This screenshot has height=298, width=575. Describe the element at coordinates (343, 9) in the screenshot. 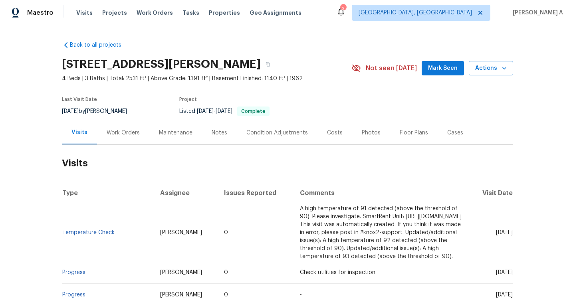

I see `div: 3` at that location.